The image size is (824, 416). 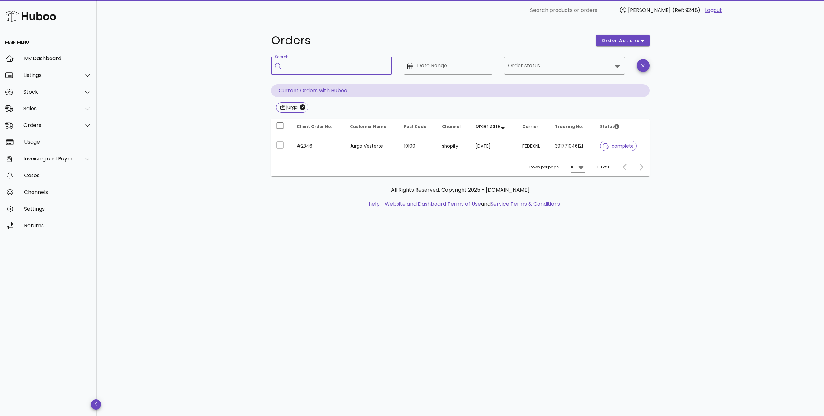 What do you see at coordinates (618, 146) in the screenshot?
I see `span: complete` at bounding box center [618, 146].